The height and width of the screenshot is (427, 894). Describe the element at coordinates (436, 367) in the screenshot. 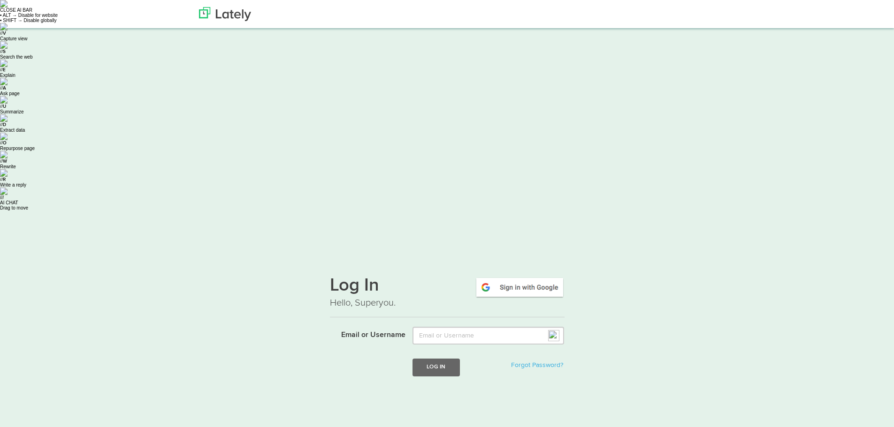

I see `button: Log In` at that location.